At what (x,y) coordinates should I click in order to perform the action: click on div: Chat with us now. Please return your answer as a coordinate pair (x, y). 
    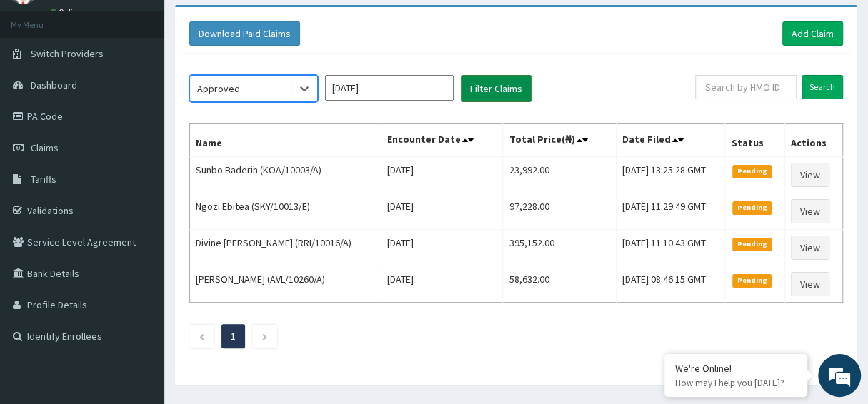
    Looking at the image, I should click on (157, 89).